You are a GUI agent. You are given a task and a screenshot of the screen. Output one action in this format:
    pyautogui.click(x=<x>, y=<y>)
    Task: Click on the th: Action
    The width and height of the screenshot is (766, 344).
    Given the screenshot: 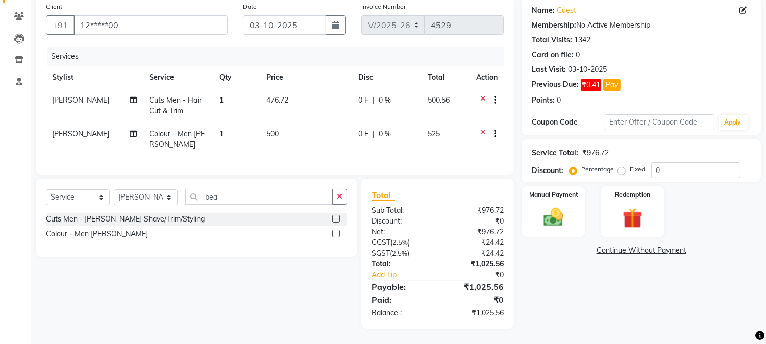 What is the action you would take?
    pyautogui.click(x=487, y=77)
    